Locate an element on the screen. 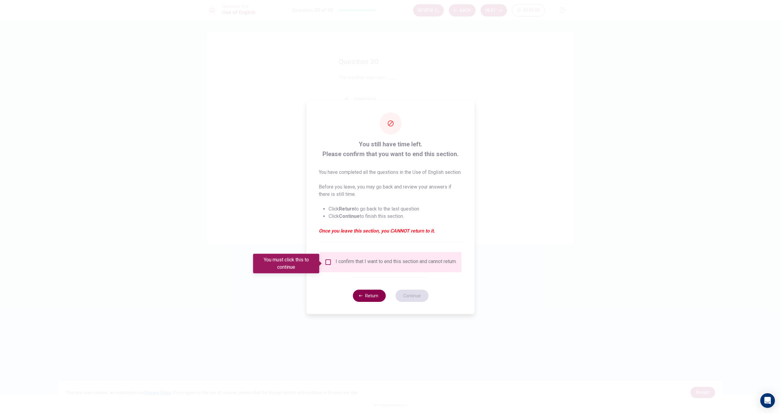 Image resolution: width=781 pixels, height=414 pixels. div: Open Intercom Messenger is located at coordinates (768, 400).